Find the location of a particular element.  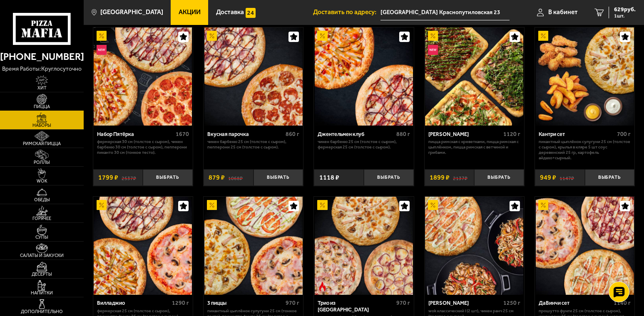

span: 629 руб. is located at coordinates (625, 9).